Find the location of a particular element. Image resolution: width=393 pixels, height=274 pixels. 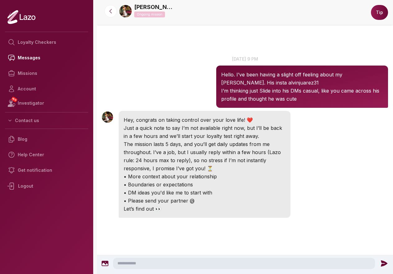

img: 53ea768d-6708-4c09-8be7-ba74ddaa1210 is located at coordinates (126, 11).